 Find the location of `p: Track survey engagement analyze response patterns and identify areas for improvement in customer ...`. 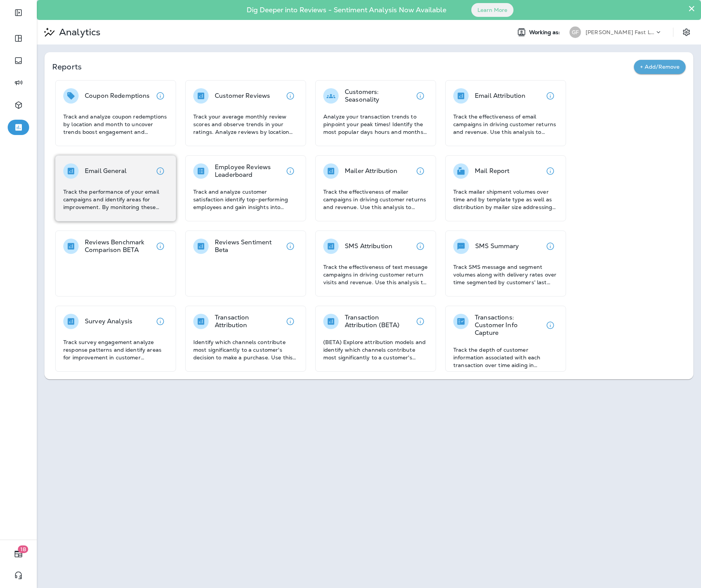

p: Track survey engagement analyze response patterns and identify areas for improvement in customer ... is located at coordinates (115, 349).